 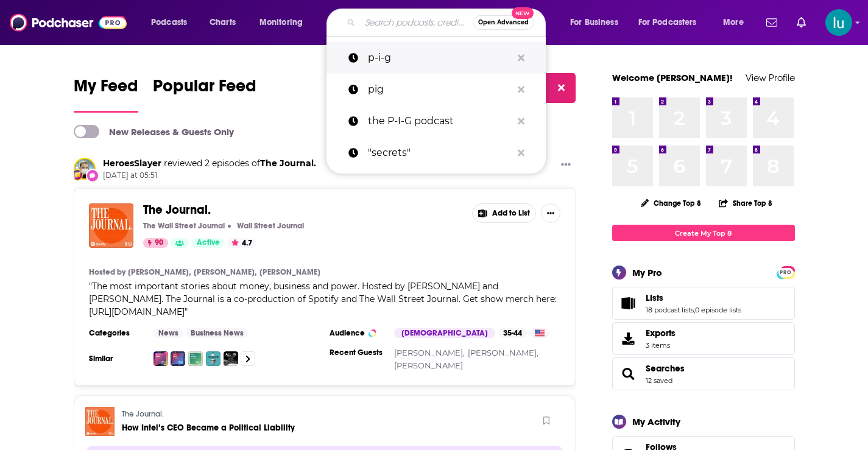 What do you see at coordinates (357, 333) in the screenshot?
I see `h3: Audience` at bounding box center [357, 333].